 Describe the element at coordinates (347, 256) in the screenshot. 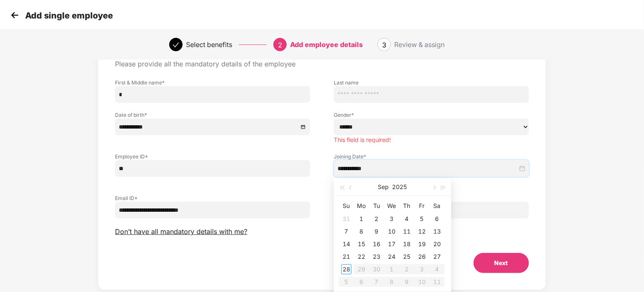

I see `div: 21` at that location.